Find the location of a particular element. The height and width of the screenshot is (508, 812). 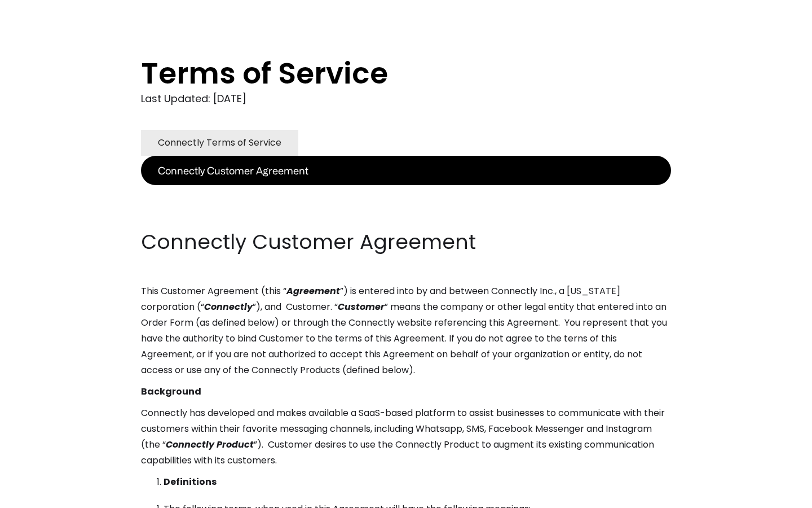

aside: Language selected: English is located at coordinates (40, 496).